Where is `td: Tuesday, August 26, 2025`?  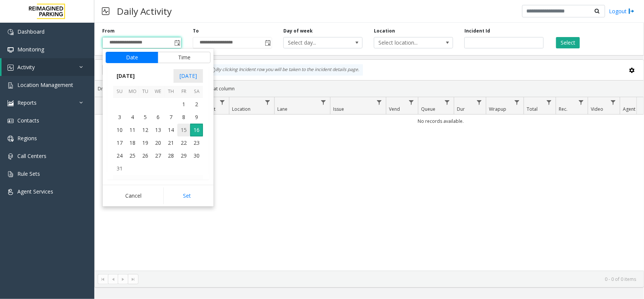
td: Tuesday, August 26, 2025 is located at coordinates (145, 156).